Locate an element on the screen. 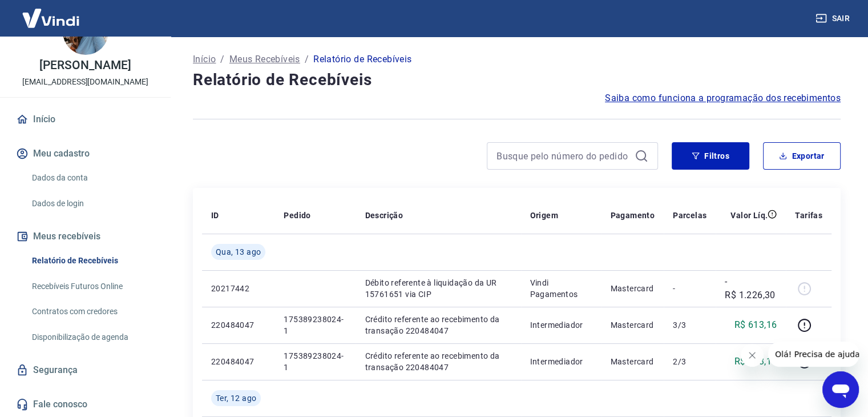 The width and height of the screenshot is (868, 417). a: Saiba como funciona a programação dos recebimentos is located at coordinates (723, 98).